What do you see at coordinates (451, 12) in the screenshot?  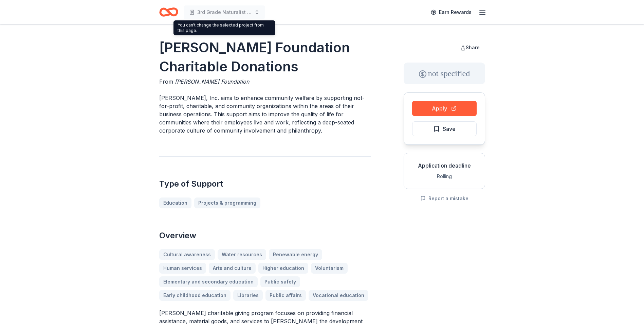 I see `a: Earn Rewards` at bounding box center [451, 12].